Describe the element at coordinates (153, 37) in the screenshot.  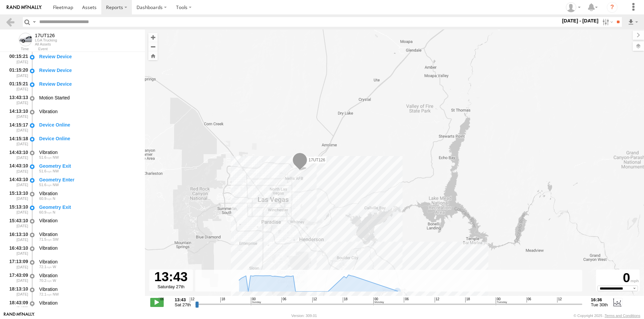
I see `button: Zoom in` at that location.